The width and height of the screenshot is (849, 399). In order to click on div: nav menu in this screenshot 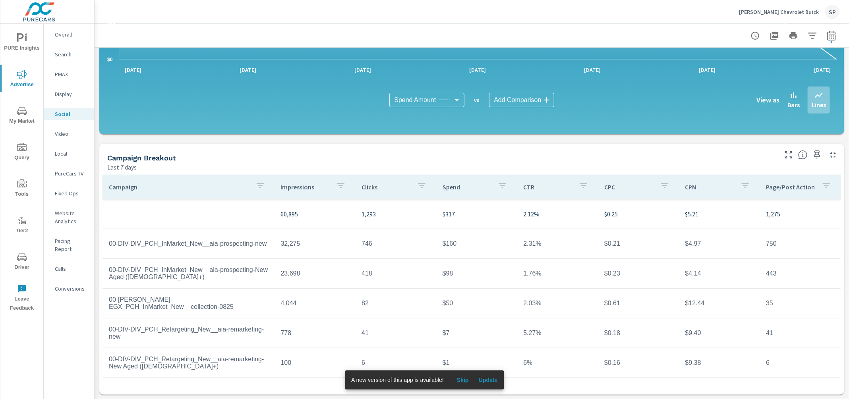, I will do `click(22, 170)`.